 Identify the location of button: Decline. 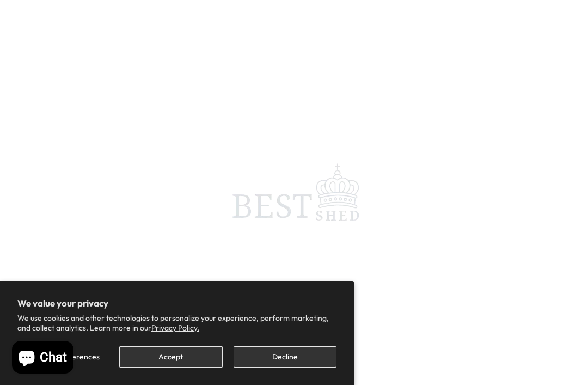
(285, 357).